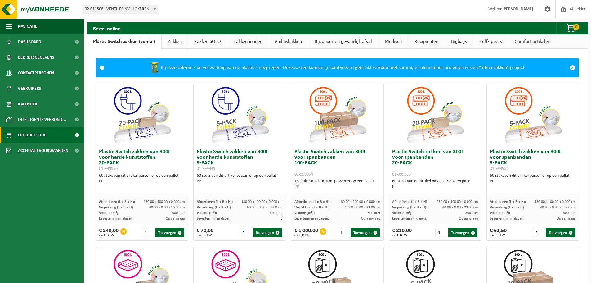 The height and width of the screenshot is (283, 591). I want to click on span: Navigatie, so click(28, 26).